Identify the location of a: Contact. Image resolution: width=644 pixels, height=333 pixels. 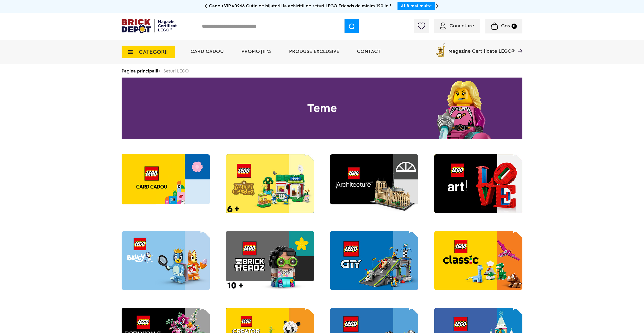
(369, 51).